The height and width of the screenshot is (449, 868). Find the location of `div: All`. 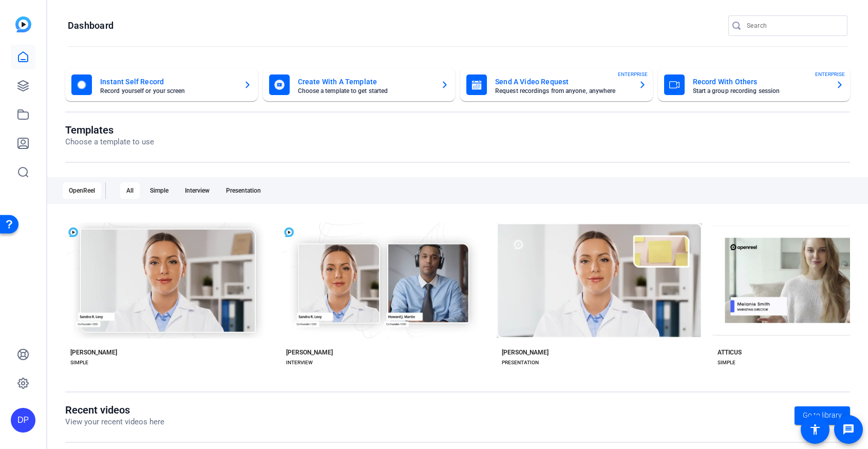

div: All is located at coordinates (130, 191).